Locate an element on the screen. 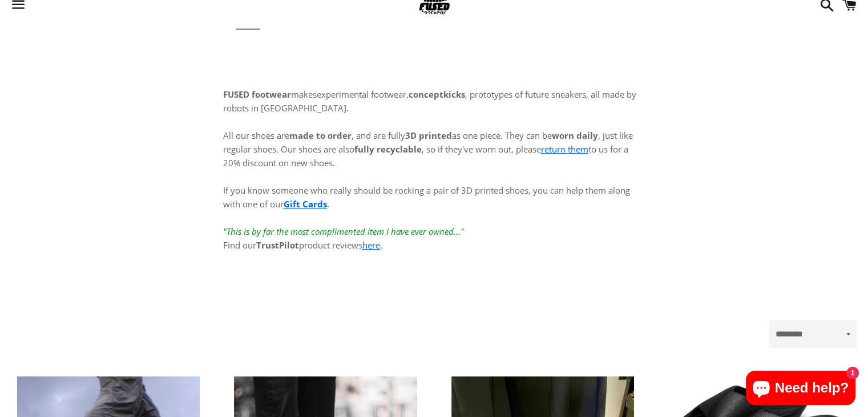 The height and width of the screenshot is (417, 868). span: makes is located at coordinates (270, 95).